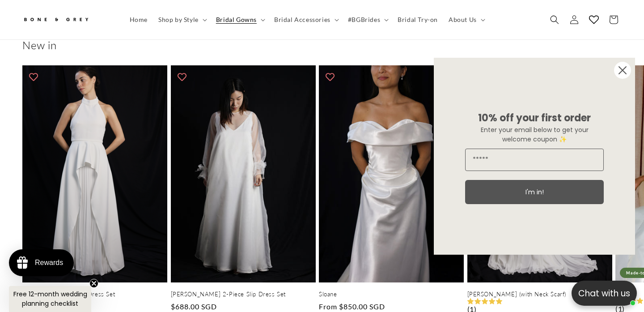 This screenshot has width=644, height=312. I want to click on img: Bone and Grey Bridal, so click(56, 20).